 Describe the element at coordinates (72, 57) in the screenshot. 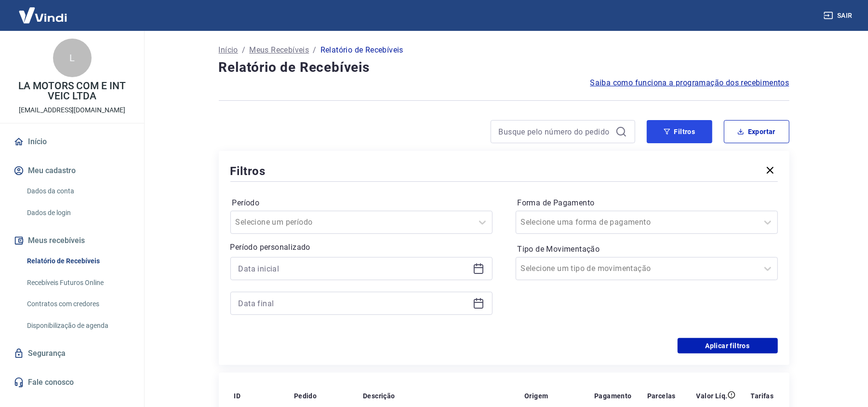

I see `div: L` at that location.